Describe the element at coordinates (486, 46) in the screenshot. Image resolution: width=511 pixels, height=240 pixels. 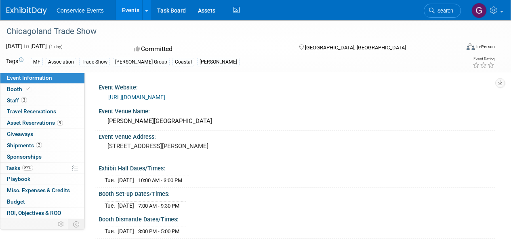
I see `div: In-Person` at that location.